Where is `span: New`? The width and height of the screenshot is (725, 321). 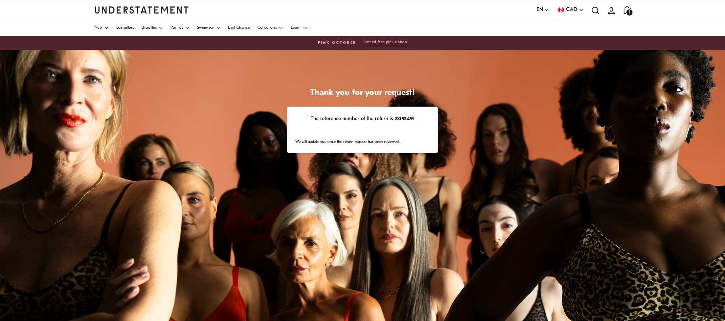 span: New is located at coordinates (98, 28).